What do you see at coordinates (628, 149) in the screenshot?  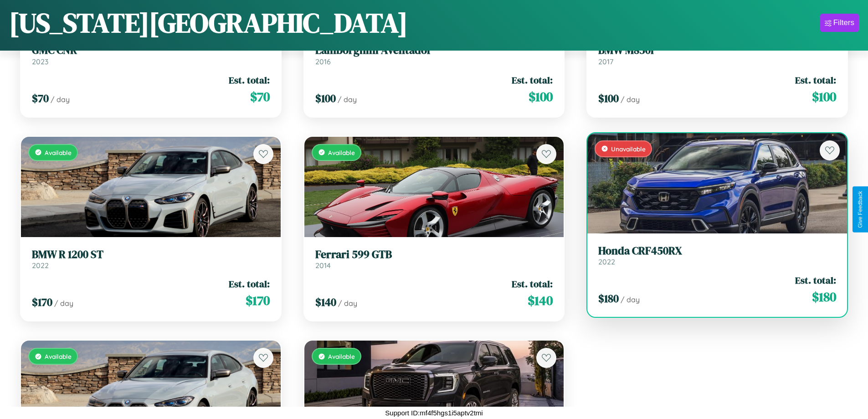 I see `span: Unavailable` at bounding box center [628, 149].